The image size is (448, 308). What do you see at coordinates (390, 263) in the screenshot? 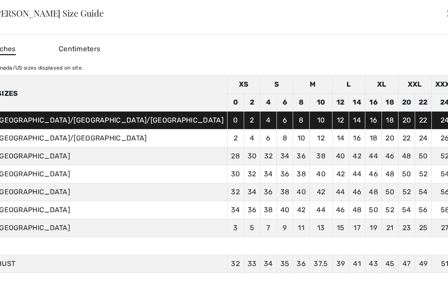
I see `span: 45` at bounding box center [390, 263].